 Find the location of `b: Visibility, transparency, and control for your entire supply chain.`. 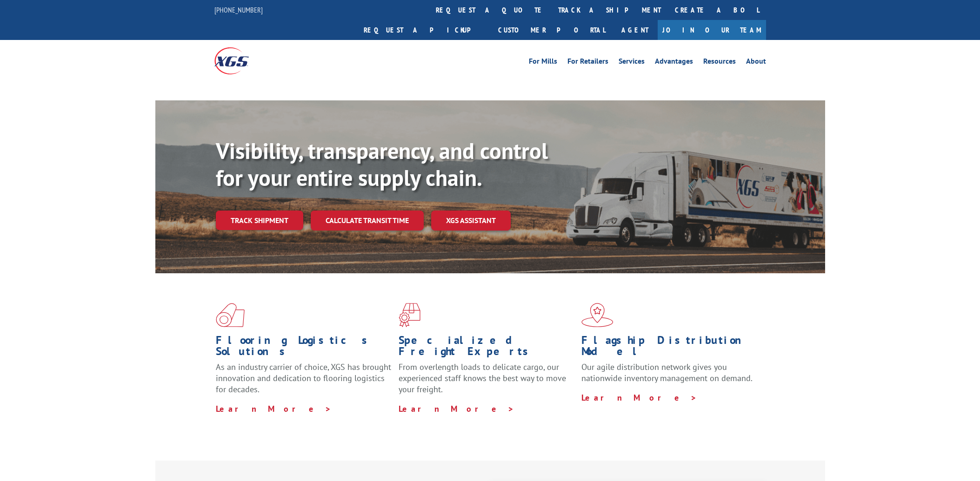

b: Visibility, transparency, and control for your entire supply chain. is located at coordinates (382, 164).